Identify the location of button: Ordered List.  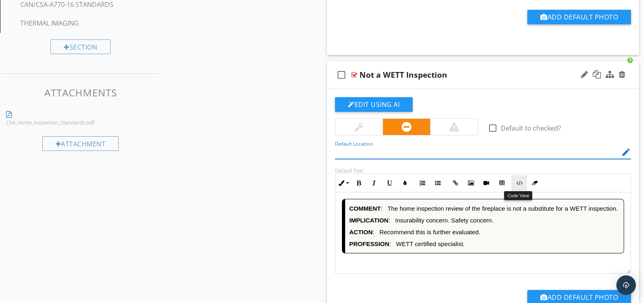
(422, 183).